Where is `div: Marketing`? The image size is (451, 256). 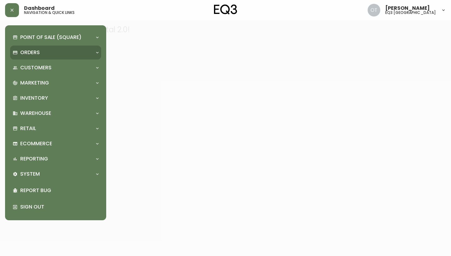
div: Marketing is located at coordinates (56, 83).